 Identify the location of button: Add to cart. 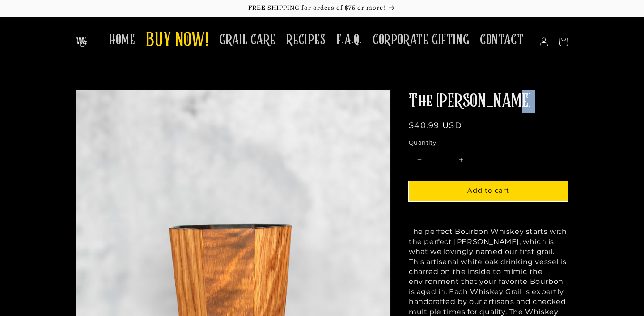
(488, 191).